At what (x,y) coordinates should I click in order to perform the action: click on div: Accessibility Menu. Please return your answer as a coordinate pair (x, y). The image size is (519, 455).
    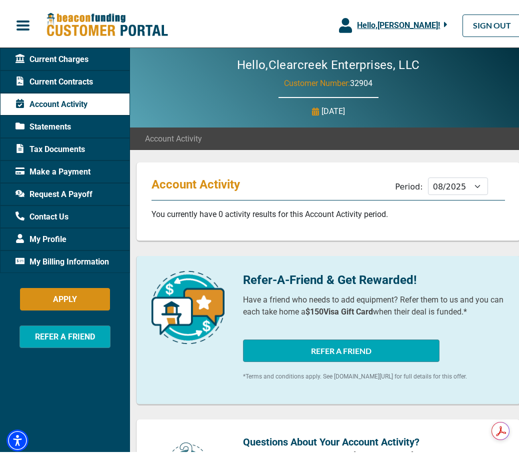
    Looking at the image, I should click on (17, 437).